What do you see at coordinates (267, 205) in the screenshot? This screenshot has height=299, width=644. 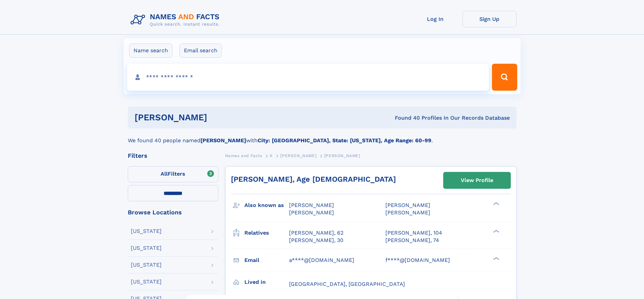 I see `h3: Also known as` at bounding box center [267, 205].